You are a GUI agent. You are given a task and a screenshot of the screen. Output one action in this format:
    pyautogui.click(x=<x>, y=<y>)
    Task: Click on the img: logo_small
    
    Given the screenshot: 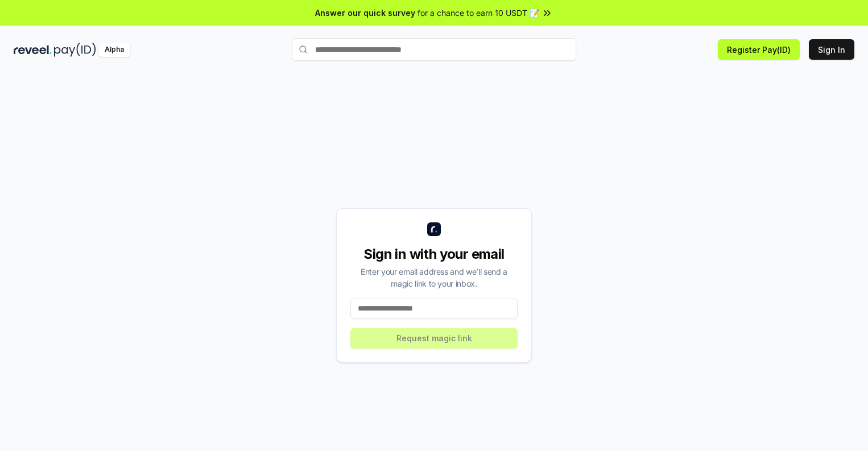 What is the action you would take?
    pyautogui.click(x=434, y=229)
    